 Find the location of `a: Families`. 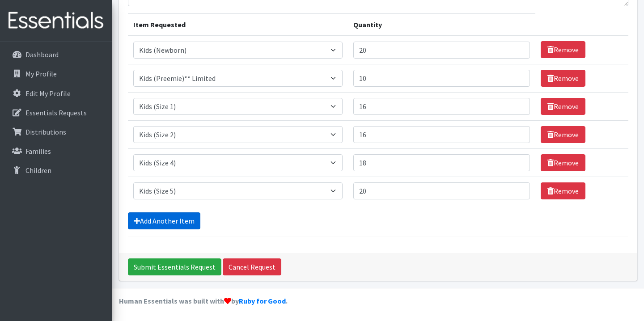

a: Families is located at coordinates (56, 151).